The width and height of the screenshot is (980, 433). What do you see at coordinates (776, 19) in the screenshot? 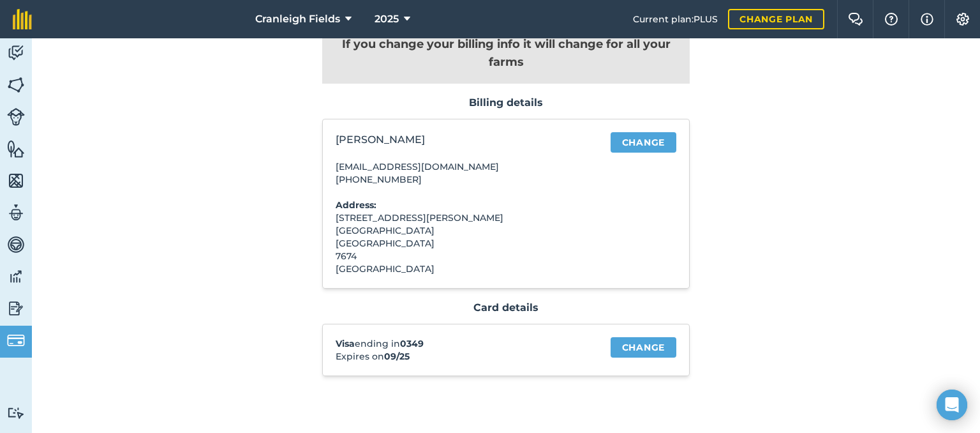
I see `a: Change plan` at bounding box center [776, 19].